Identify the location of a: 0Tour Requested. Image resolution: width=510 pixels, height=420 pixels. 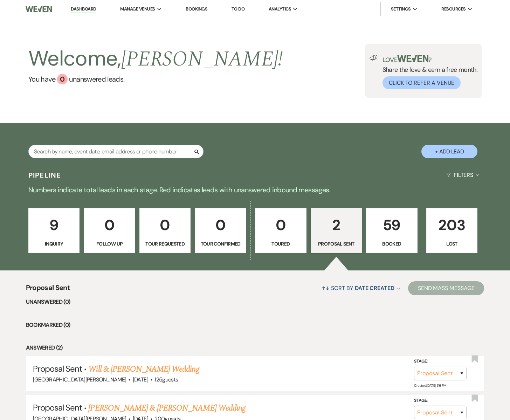
(165, 231).